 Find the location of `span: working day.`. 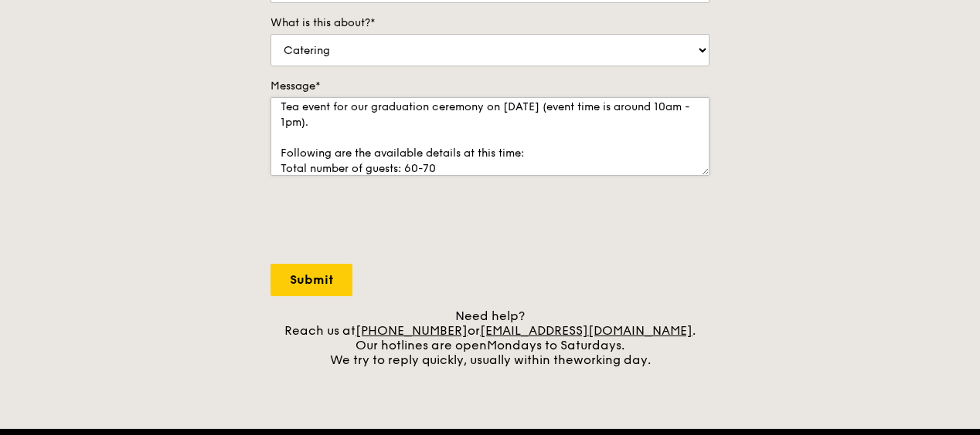

span: working day. is located at coordinates (612, 360).